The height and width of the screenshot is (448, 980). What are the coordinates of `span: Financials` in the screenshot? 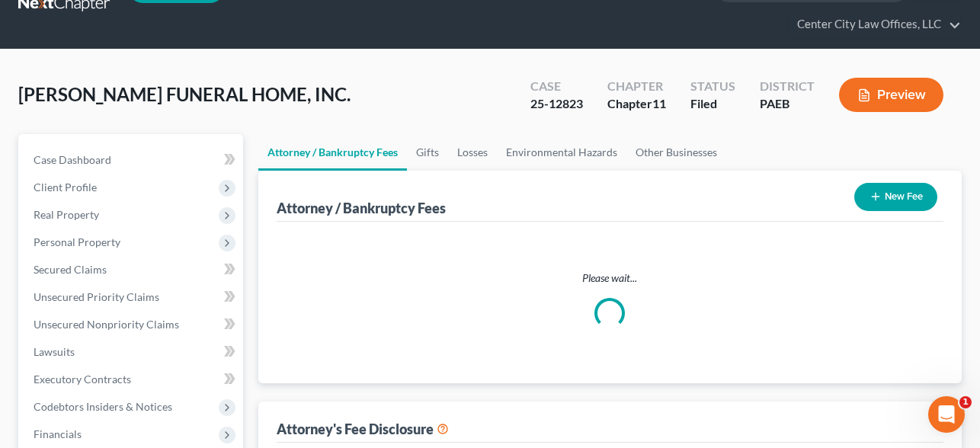 It's located at (58, 433).